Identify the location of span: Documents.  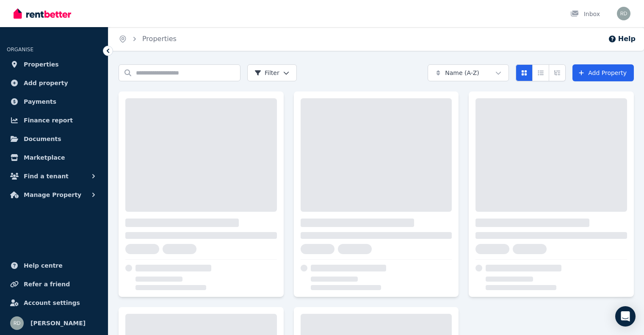
(43, 139).